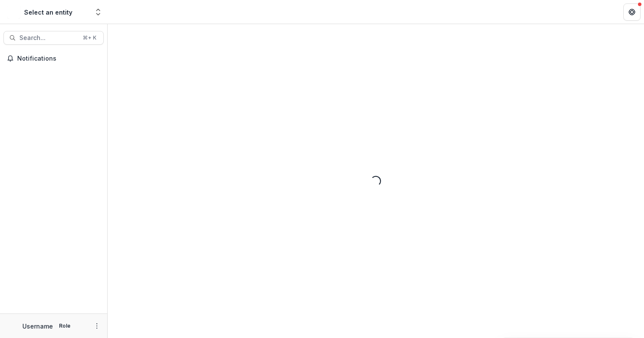  What do you see at coordinates (97, 326) in the screenshot?
I see `button: More` at bounding box center [97, 326].